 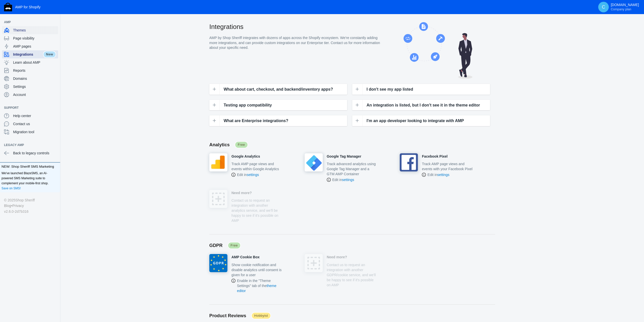 I want to click on span: Migration tool, so click(x=34, y=132).